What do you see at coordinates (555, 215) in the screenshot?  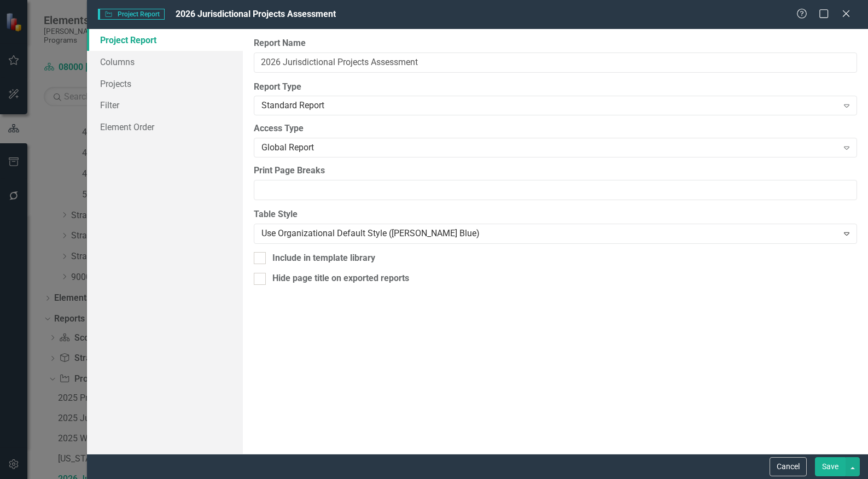 I see `label: Table Style` at bounding box center [555, 215].